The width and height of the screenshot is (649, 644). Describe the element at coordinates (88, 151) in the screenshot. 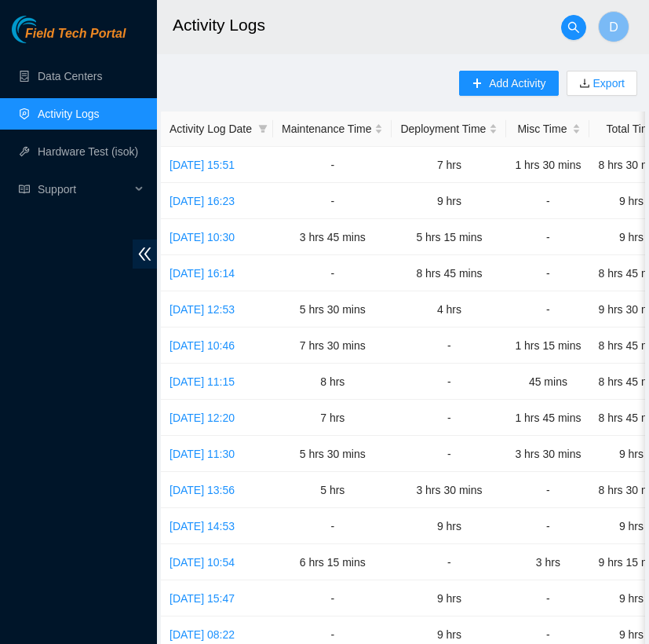

I see `a: Hardware Test (isok)` at that location.